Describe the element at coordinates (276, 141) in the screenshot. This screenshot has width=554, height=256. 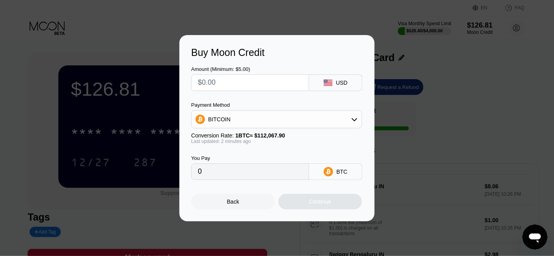
I see `div: Last updated: 2 minutes ago` at that location.